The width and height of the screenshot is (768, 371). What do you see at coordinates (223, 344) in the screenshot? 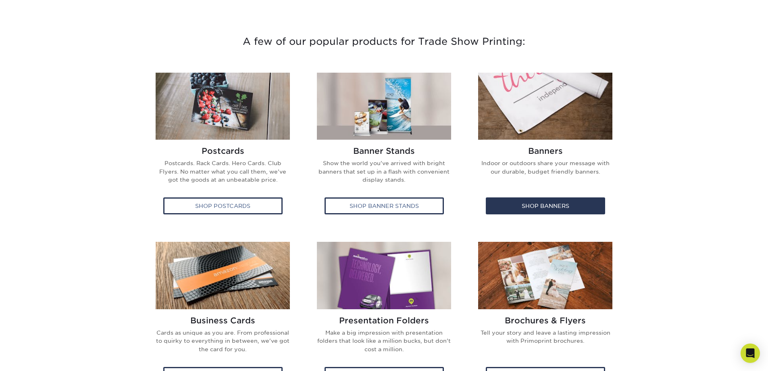
I see `p: Cards as unique as you are. From professional to quirky to everything in between, we've got the c...` at bounding box center [223, 344].